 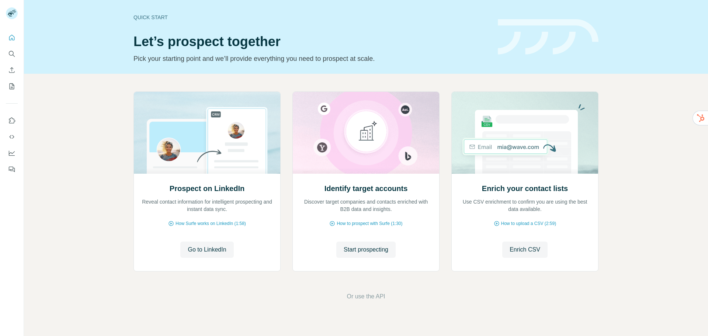 I want to click on img: Identify target accounts, so click(x=366, y=133).